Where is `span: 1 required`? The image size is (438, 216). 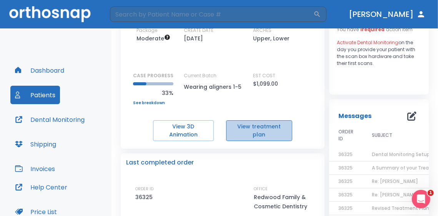
span: 1 required is located at coordinates (372, 29).